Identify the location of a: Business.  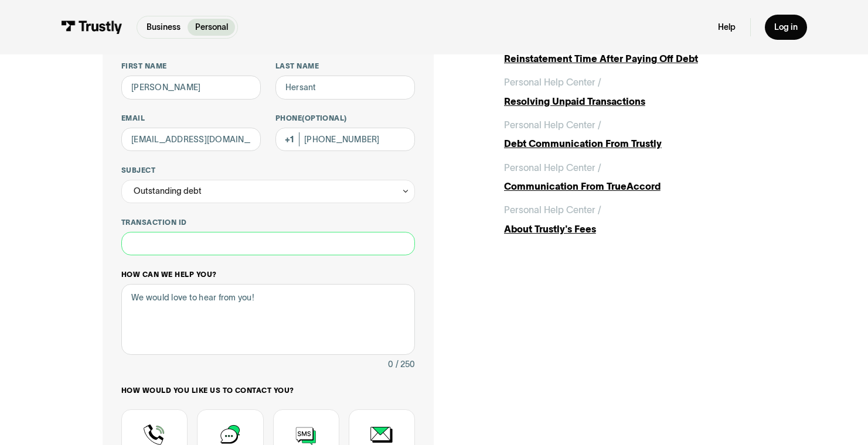
(163, 27).